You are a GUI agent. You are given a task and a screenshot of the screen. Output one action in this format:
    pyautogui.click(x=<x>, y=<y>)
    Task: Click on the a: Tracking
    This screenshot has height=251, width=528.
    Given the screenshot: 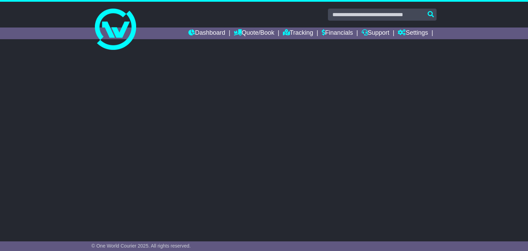 What is the action you would take?
    pyautogui.click(x=298, y=33)
    